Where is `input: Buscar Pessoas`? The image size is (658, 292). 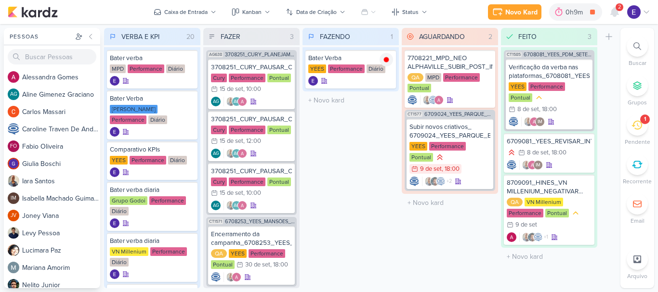
input: Buscar Pessoas is located at coordinates (52, 57).